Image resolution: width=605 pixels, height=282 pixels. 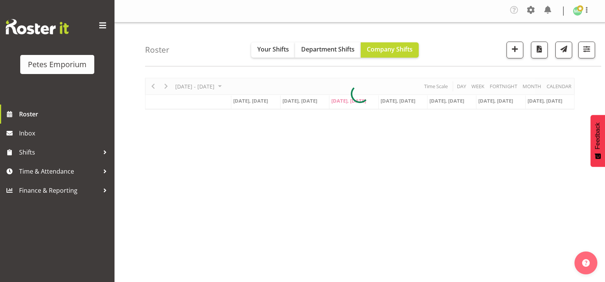 What do you see at coordinates (598, 141) in the screenshot?
I see `button: Feedback - Show survey` at bounding box center [598, 141].